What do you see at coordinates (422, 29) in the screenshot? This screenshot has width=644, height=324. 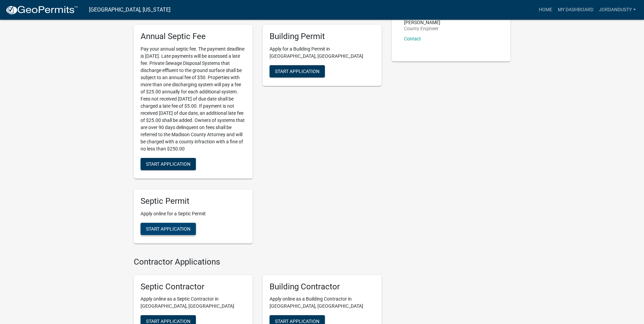 I see `p: County Engineer` at bounding box center [422, 29].